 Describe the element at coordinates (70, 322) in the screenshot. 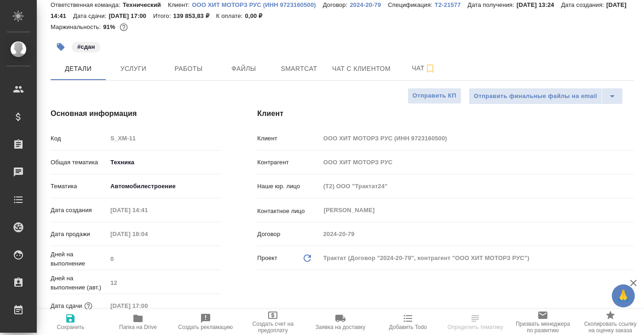

I see `button: Сохранить` at that location.